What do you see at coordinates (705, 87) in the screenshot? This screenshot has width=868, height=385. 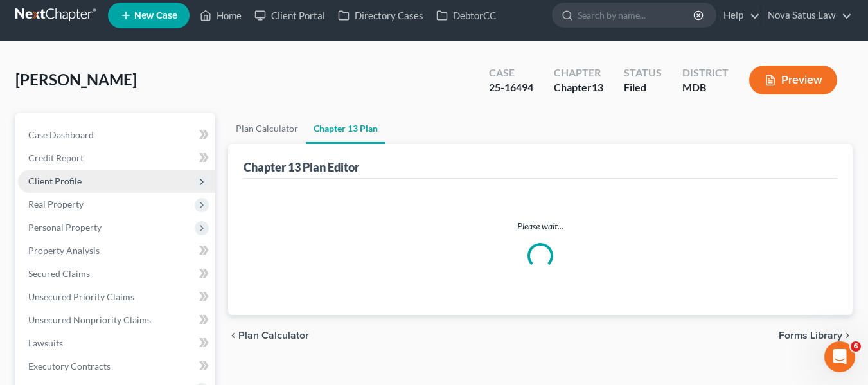 I see `div: MDB` at bounding box center [705, 87].